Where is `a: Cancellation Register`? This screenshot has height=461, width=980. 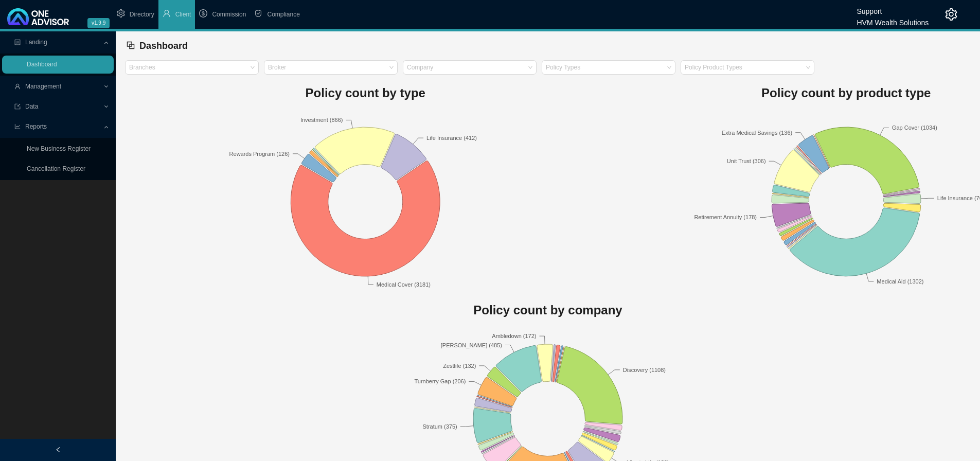 a: Cancellation Register is located at coordinates (56, 169).